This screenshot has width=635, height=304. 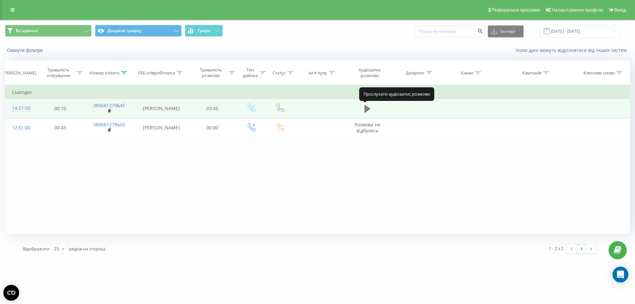 I want to click on td: 00:10, so click(x=60, y=108).